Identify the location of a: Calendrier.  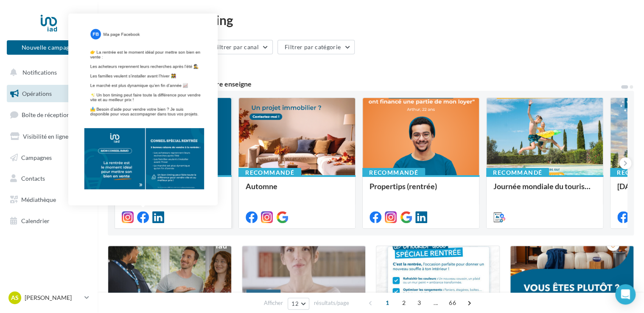
(49, 221).